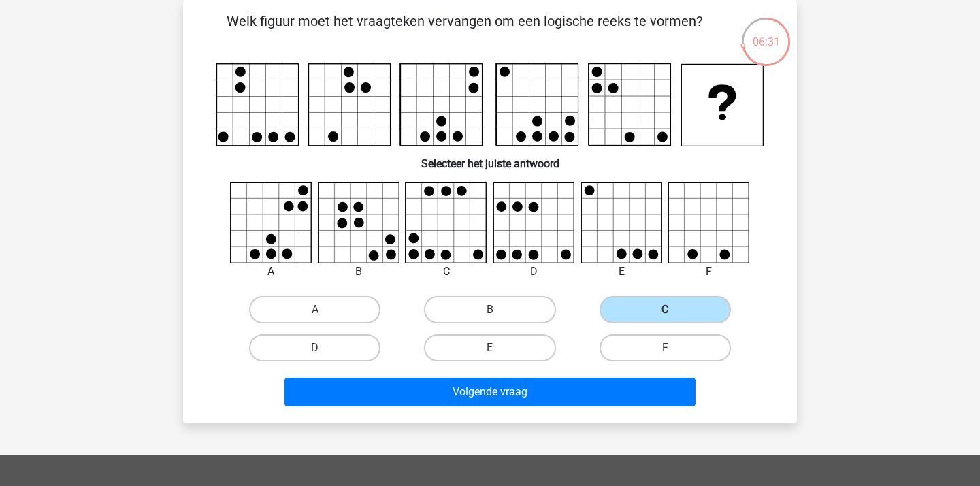  What do you see at coordinates (464, 31) in the screenshot?
I see `p: Welk figuur moet het vraagteken vervangen om een logische reeks te vormen?` at bounding box center [464, 31].